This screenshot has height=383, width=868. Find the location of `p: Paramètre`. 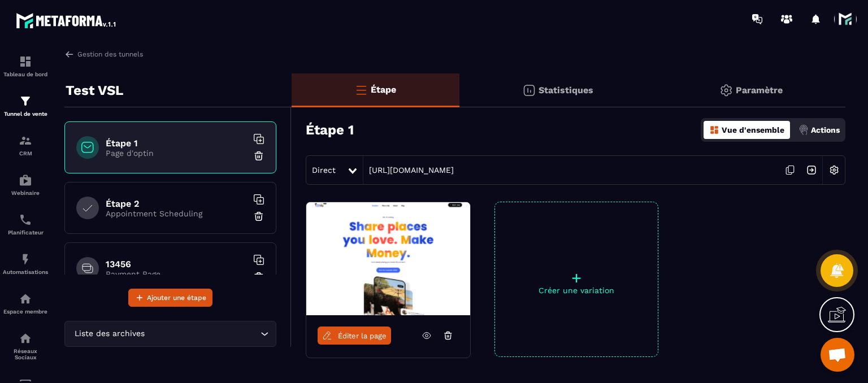

p: Paramètre is located at coordinates (759, 90).